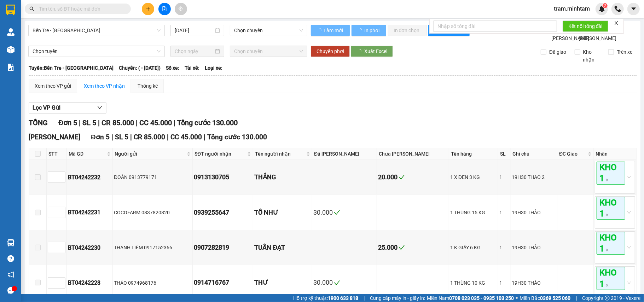 Image resolution: width=644 pixels, height=302 pixels. What do you see at coordinates (504, 154) in the screenshot?
I see `th: SL` at bounding box center [504, 154].